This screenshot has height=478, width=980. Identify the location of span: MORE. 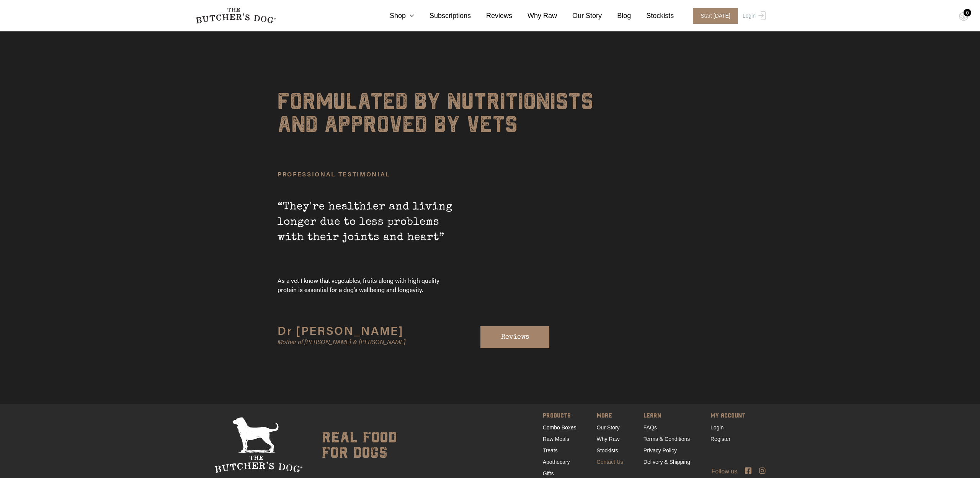
(610, 416).